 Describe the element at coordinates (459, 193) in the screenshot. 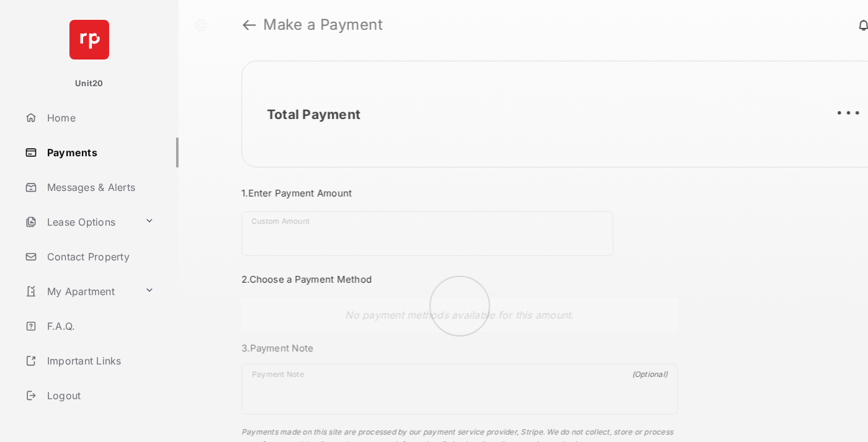

I see `h3: 1. Enter Payment Amount` at that location.